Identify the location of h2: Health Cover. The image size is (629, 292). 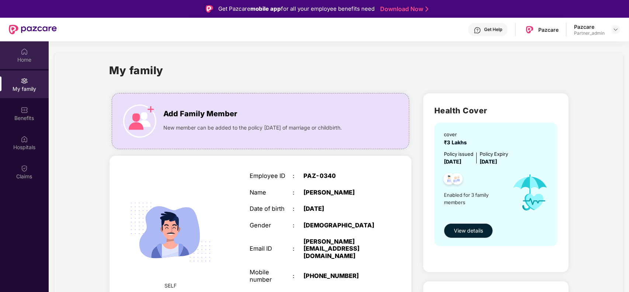
(496, 110).